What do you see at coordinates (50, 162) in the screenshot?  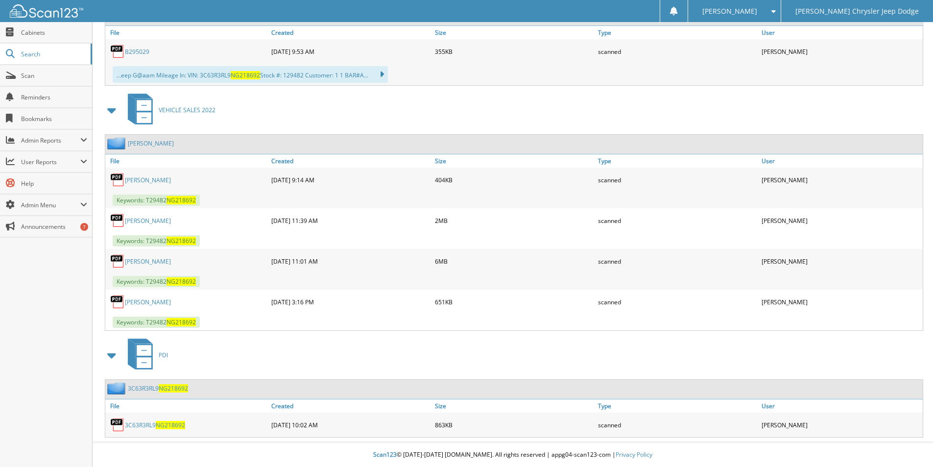 I see `span: User Reports` at bounding box center [50, 162].